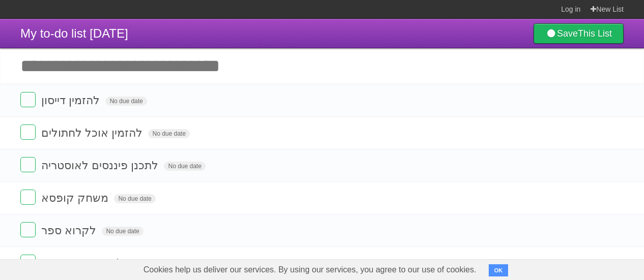 Image resolution: width=644 pixels, height=280 pixels. What do you see at coordinates (70, 230) in the screenshot?
I see `span: לקרוא ספר` at bounding box center [70, 230].